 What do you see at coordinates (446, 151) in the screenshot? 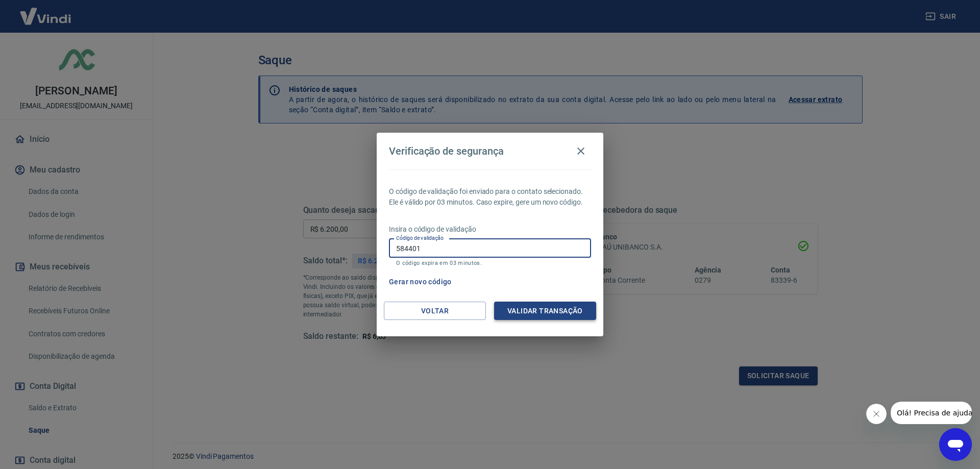
I see `h4: Verificação de segurança` at bounding box center [446, 151].